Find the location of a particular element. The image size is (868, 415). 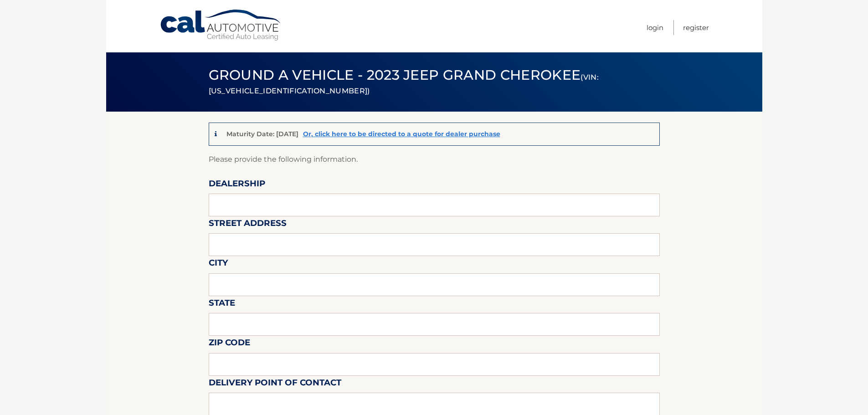

label: City is located at coordinates (218, 264).